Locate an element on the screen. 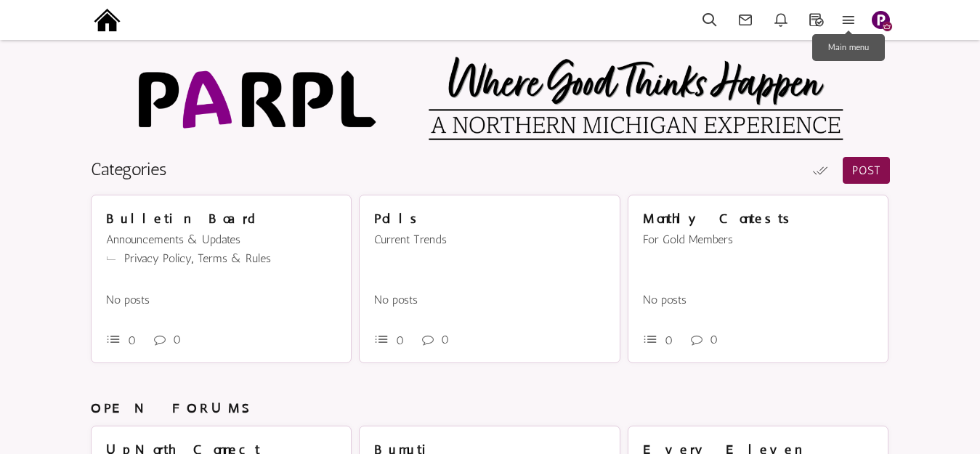  span: Polls is located at coordinates (399, 219).